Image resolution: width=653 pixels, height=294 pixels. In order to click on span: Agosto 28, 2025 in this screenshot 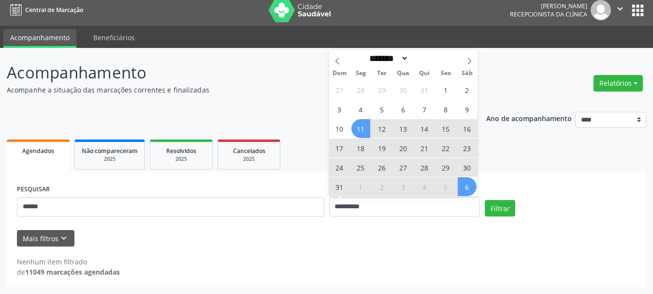, I will do `click(425, 167)`.